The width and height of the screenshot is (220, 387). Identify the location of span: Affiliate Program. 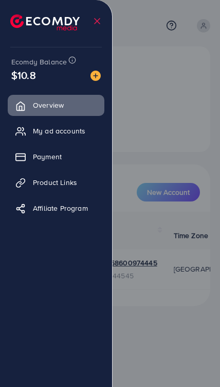
(60, 208).